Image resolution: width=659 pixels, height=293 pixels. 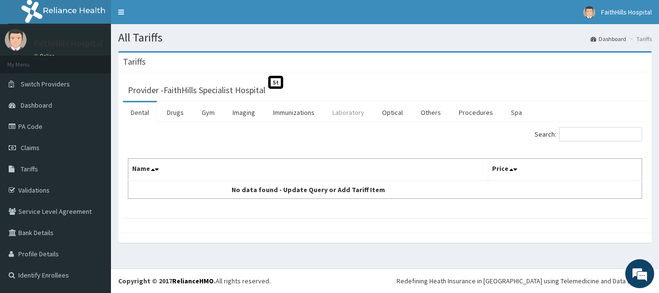 What do you see at coordinates (294, 112) in the screenshot?
I see `a: Immunizations` at bounding box center [294, 112].